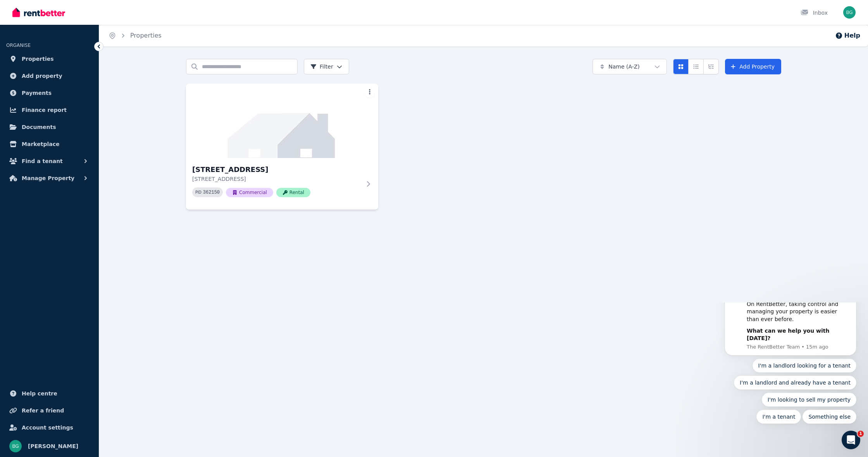 The width and height of the screenshot is (868, 457). I want to click on span: 1, so click(860, 434).